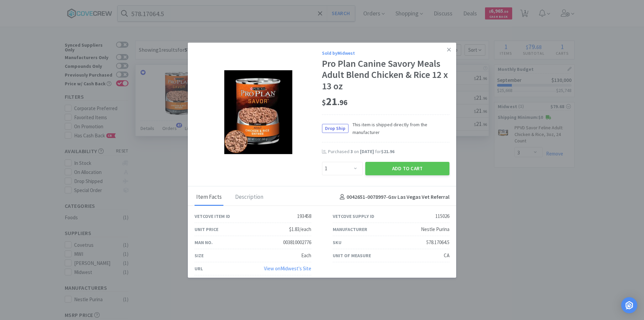 This screenshot has width=644, height=320. Describe the element at coordinates (387, 151) in the screenshot. I see `span: $21.96` at that location.